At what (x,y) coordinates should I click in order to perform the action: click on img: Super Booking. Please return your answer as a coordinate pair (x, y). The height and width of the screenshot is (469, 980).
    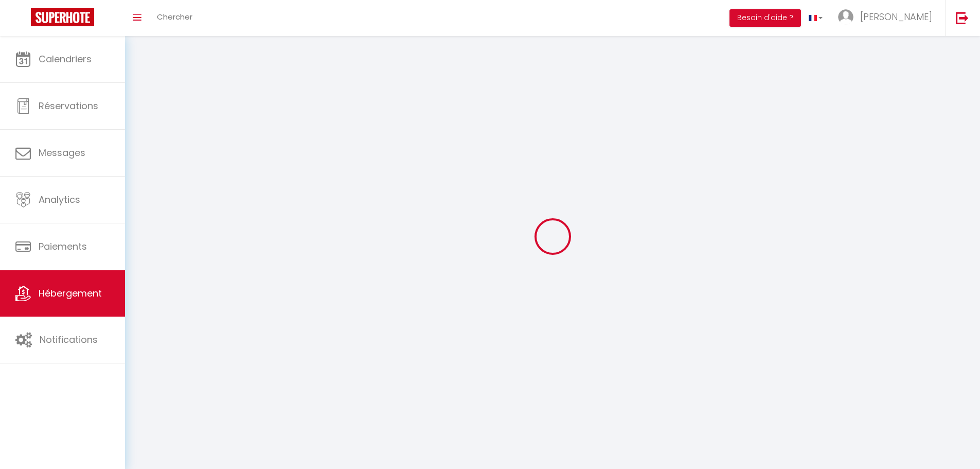
    Looking at the image, I should click on (62, 17).